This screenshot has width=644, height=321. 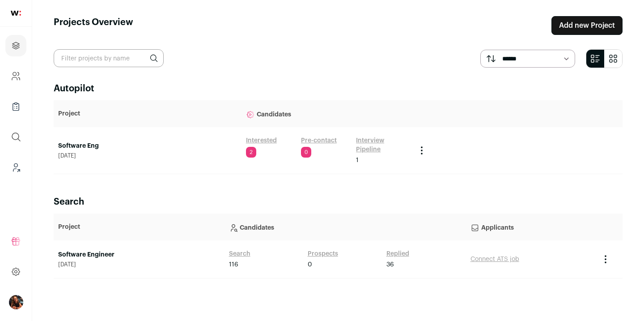 What do you see at coordinates (16, 106) in the screenshot?
I see `a: Company Lists` at bounding box center [16, 106].